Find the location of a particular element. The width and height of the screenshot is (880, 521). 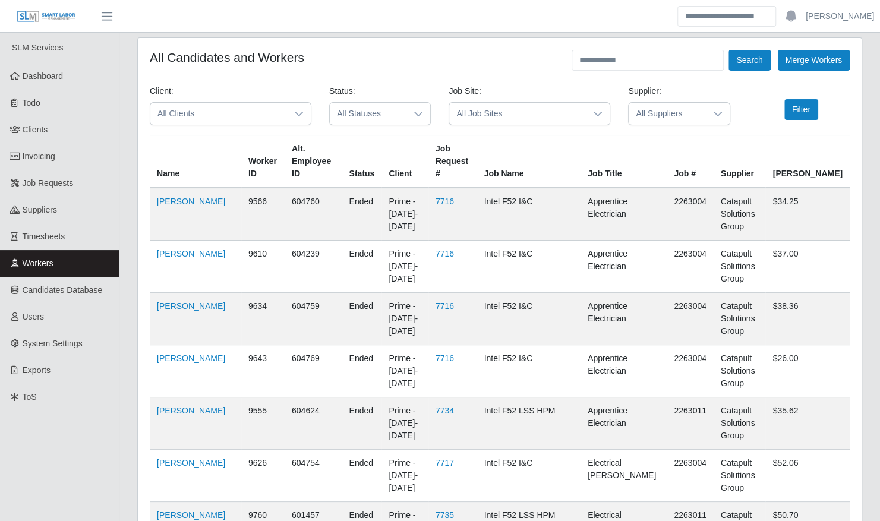

a: 7717 is located at coordinates (444, 463).